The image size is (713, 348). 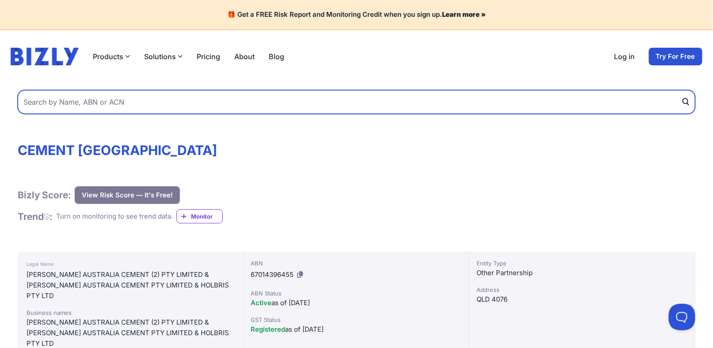 What do you see at coordinates (111, 57) in the screenshot?
I see `button: Products` at bounding box center [111, 57].